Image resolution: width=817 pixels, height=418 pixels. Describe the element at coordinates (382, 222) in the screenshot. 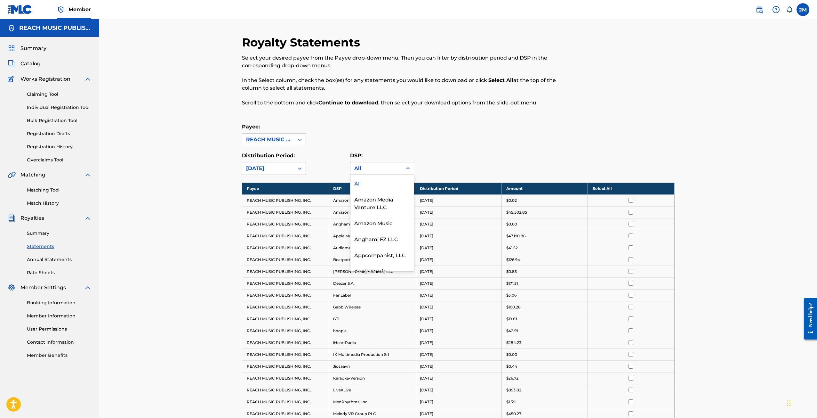

I see `div: Amazon Music` at that location.